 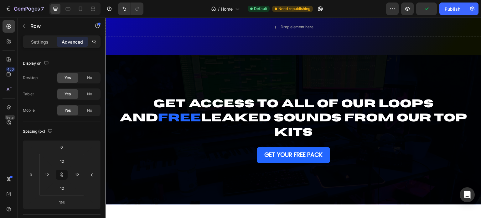 What do you see at coordinates (62, 202) in the screenshot?
I see `input: 116` at bounding box center [62, 202].